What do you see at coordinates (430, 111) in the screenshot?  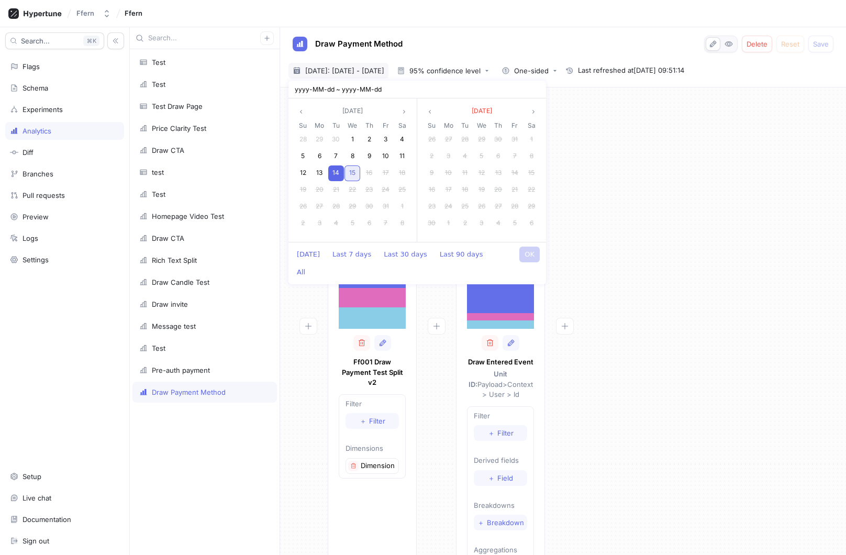 I see `button: angle left` at bounding box center [430, 111].